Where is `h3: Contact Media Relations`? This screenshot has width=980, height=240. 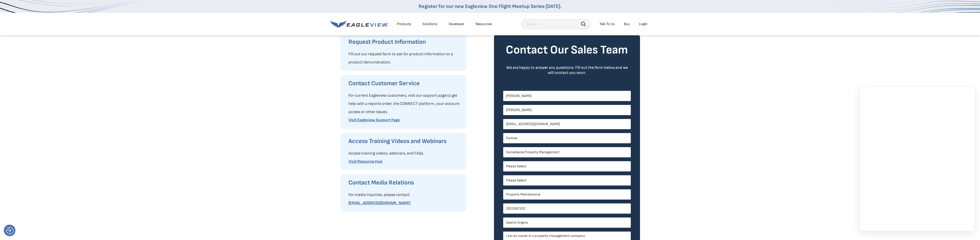
h3: Contact Media Relations is located at coordinates (405, 183).